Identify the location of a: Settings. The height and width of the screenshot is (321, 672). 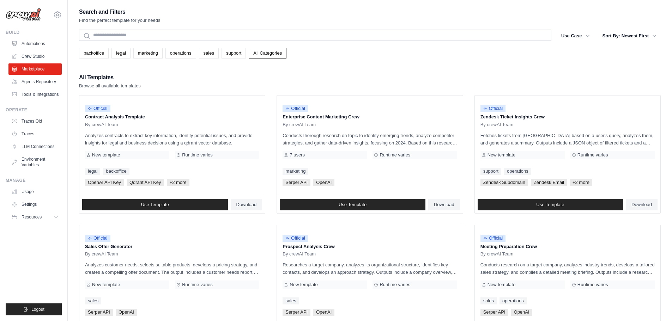
(35, 205).